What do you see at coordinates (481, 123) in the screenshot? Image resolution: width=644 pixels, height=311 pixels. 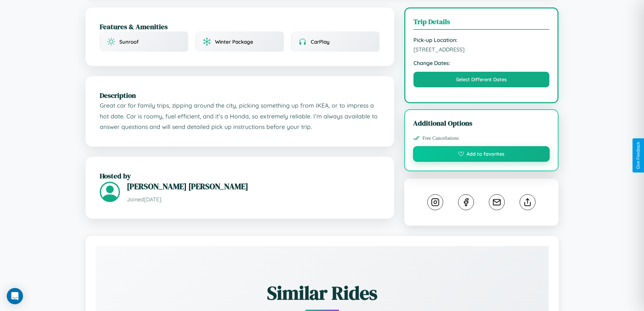 I see `h3: Additional Options` at bounding box center [481, 123].